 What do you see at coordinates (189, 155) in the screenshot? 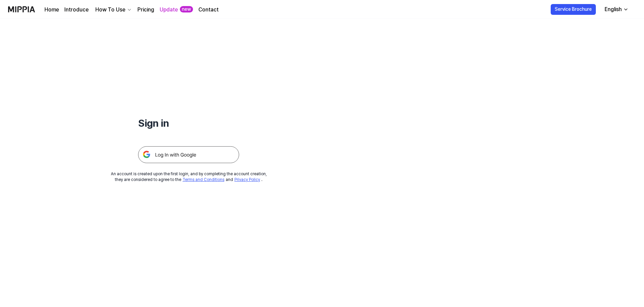
I see `img: 구글 로그인 버튼` at bounding box center [189, 155].